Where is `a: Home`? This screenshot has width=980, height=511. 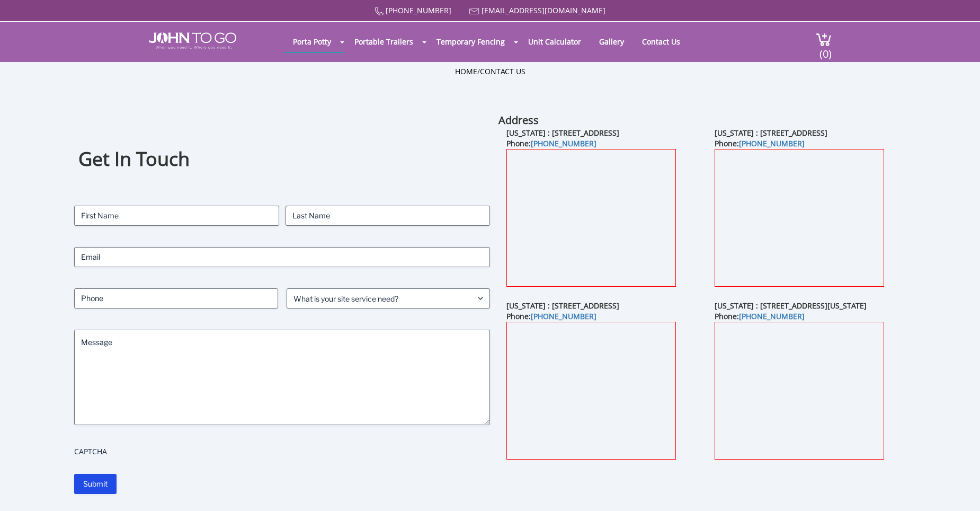 a: Home is located at coordinates (466, 71).